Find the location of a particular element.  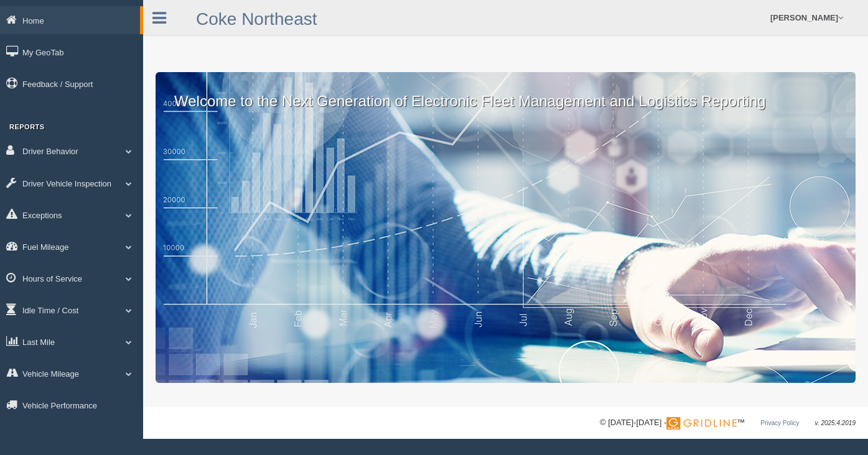

a: Coke Northeast is located at coordinates (257, 19).